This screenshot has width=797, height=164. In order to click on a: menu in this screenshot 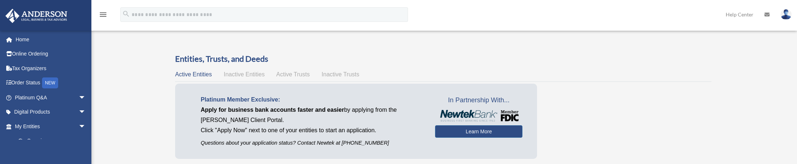, I will do `click(103, 16)`.